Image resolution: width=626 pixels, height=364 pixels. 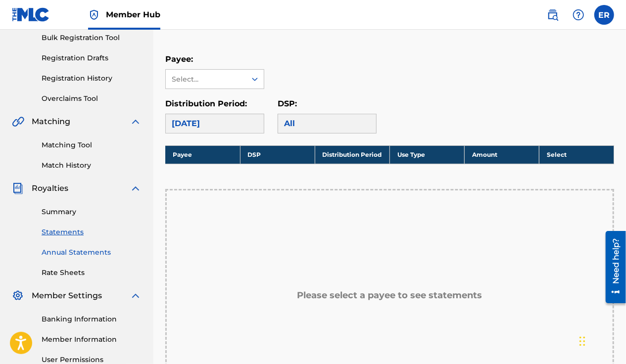 What do you see at coordinates (31, 14) in the screenshot?
I see `img: MLC Logo` at bounding box center [31, 14].